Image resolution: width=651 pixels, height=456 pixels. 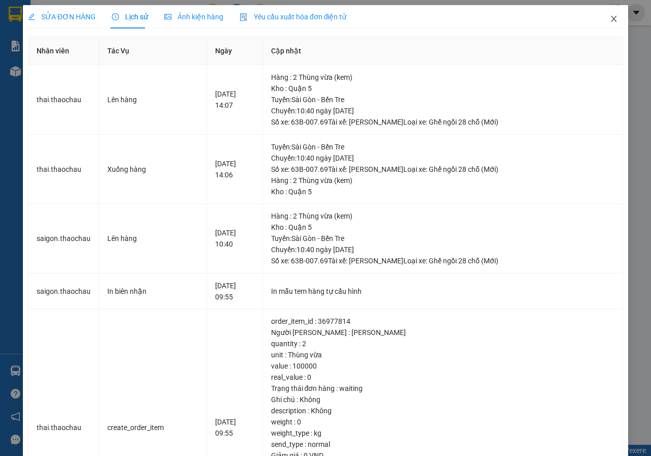 I want to click on span: Bến Tre, so click(x=114, y=16).